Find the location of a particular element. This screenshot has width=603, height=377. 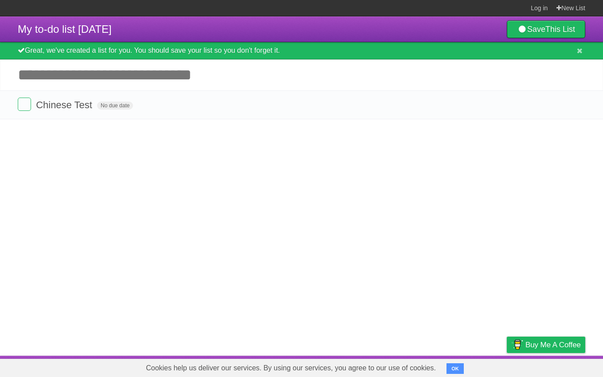

a: Buy me a coffee is located at coordinates (546, 344).